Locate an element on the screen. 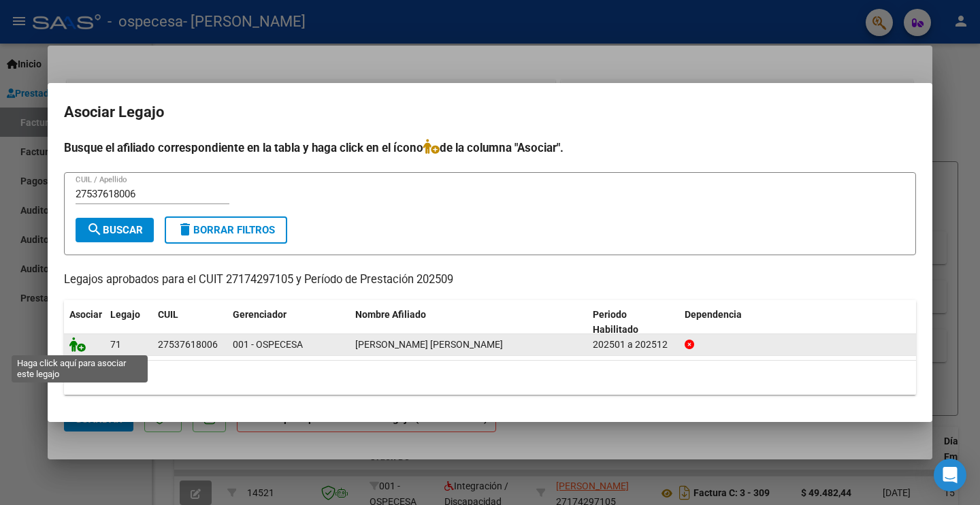  span: Dependencia is located at coordinates (713, 315).